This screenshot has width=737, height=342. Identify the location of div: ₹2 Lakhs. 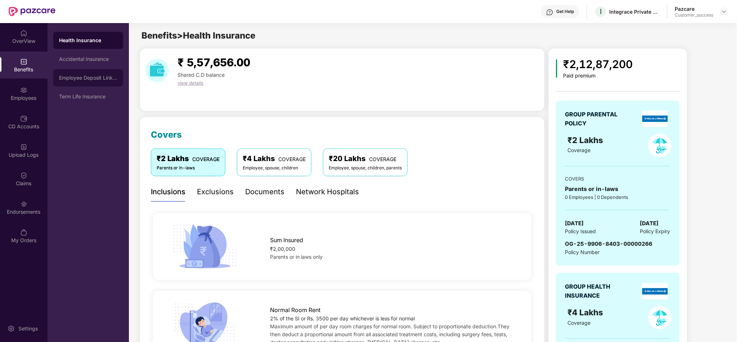
(188, 158).